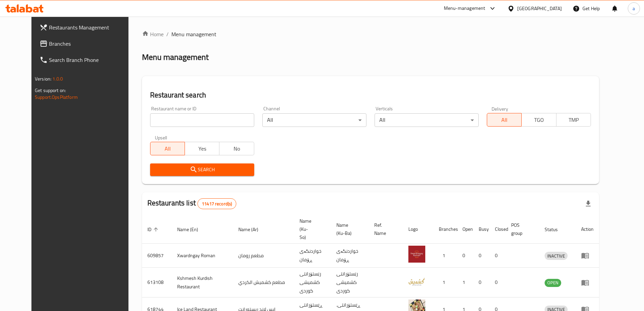 The height and width of the screenshot is (311, 644). I want to click on span: POS group, so click(521, 229).